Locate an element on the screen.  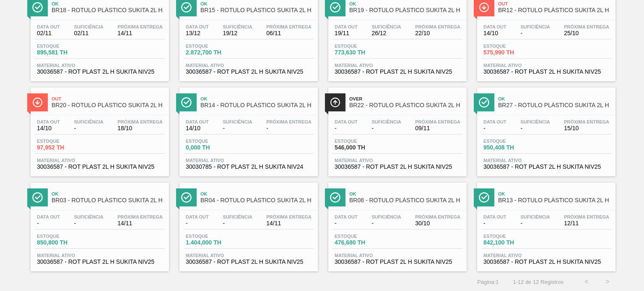
span: BR14 - RÓTULO PLÁSTICO SUKITA 2L H is located at coordinates (257, 105).